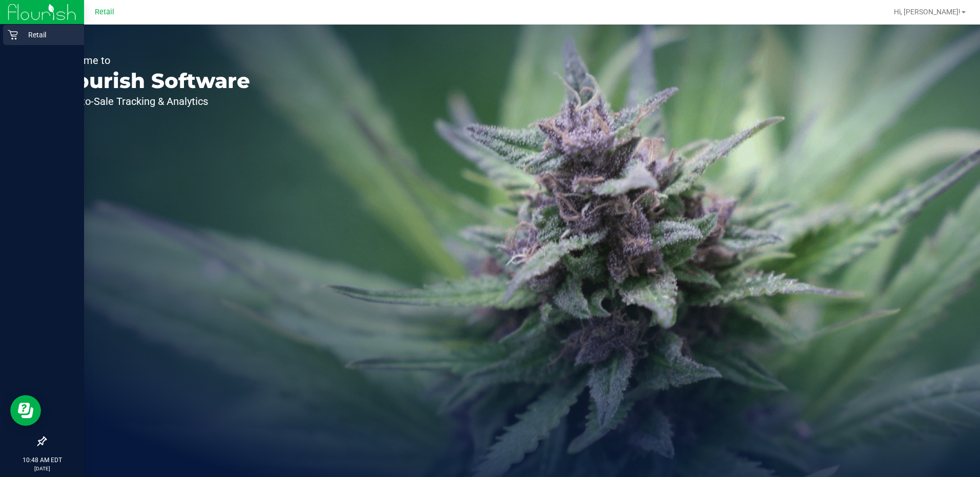  I want to click on p: Flourish Software, so click(152, 81).